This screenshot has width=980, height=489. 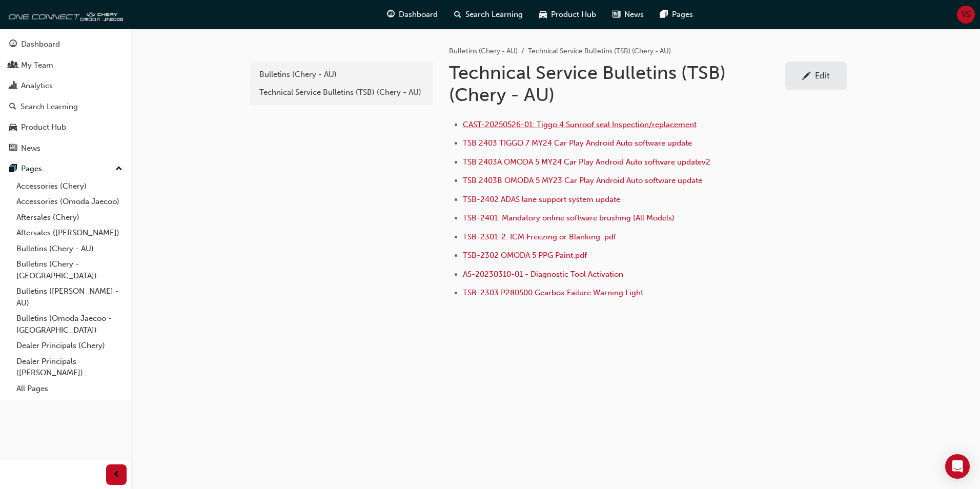 I want to click on a: Aftersales (Chery), so click(x=69, y=218).